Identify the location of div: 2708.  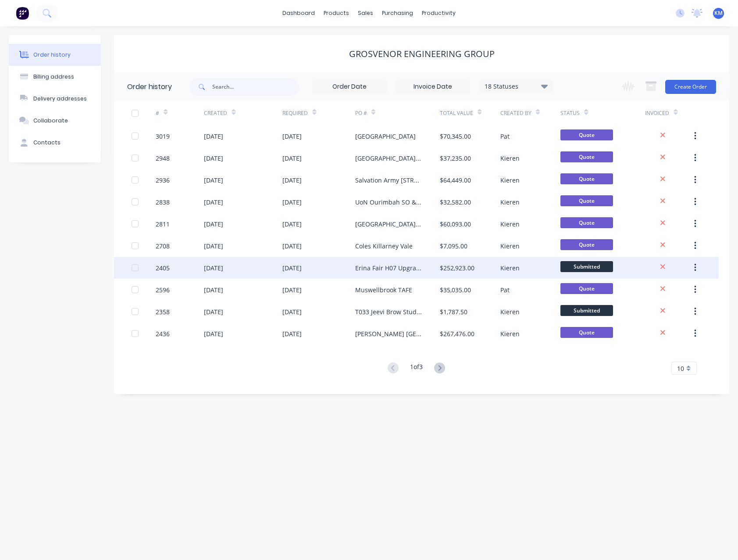
(163, 246).